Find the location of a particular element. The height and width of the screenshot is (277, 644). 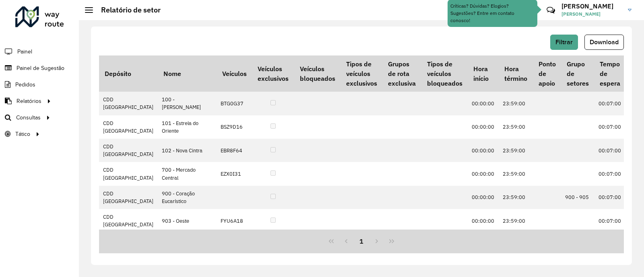

td: BTG0G37 is located at coordinates (234, 104).